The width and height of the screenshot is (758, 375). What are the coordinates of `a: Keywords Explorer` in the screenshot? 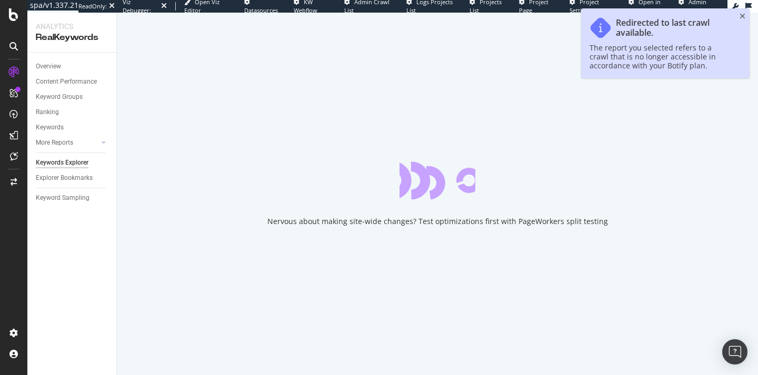 It's located at (72, 163).